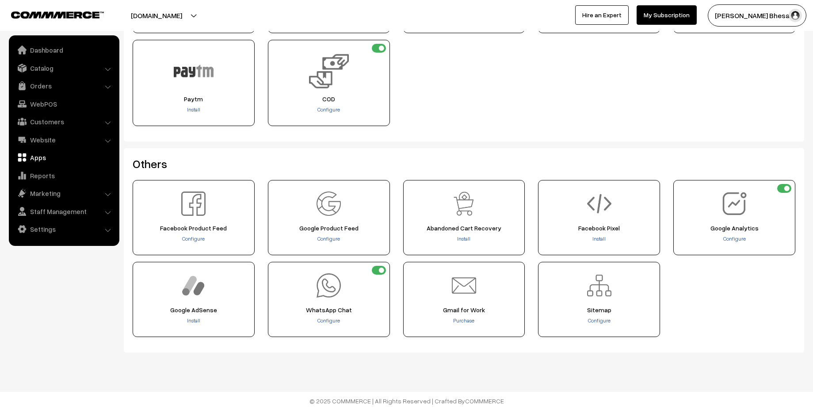 This screenshot has width=813, height=410. Describe the element at coordinates (64, 104) in the screenshot. I see `a: WebPOS` at that location.